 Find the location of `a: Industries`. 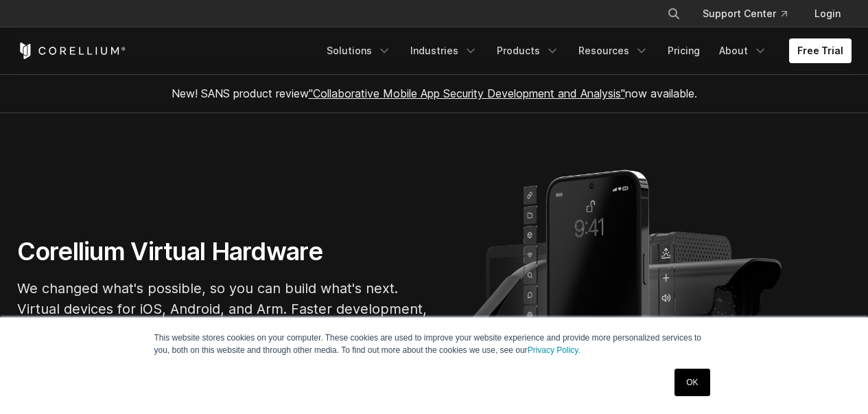

a: Industries is located at coordinates (444, 51).